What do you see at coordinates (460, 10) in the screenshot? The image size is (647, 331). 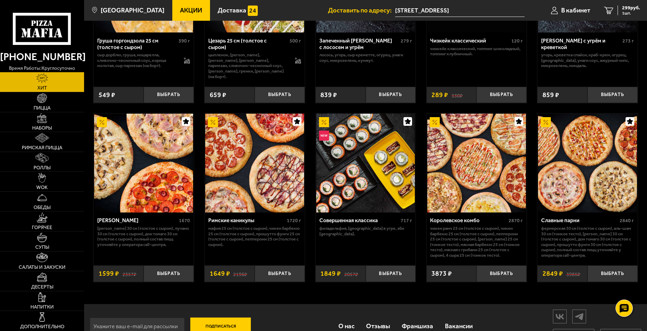 I see `input: Ваш адрес доставки` at bounding box center [460, 10].